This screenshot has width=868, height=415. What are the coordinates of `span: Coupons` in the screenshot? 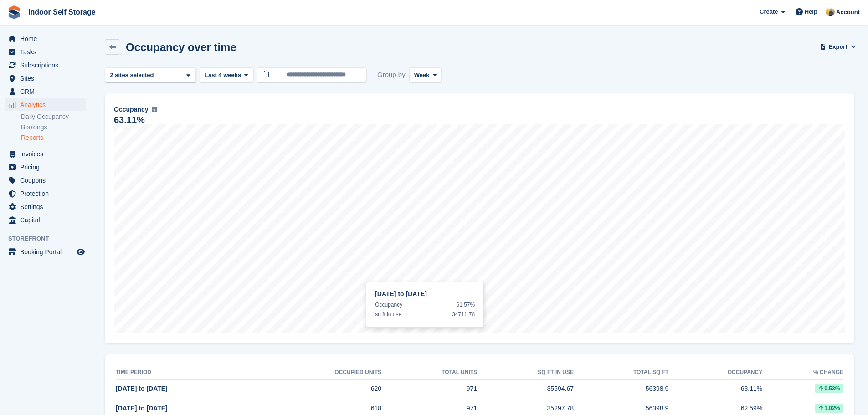 It's located at (48, 180).